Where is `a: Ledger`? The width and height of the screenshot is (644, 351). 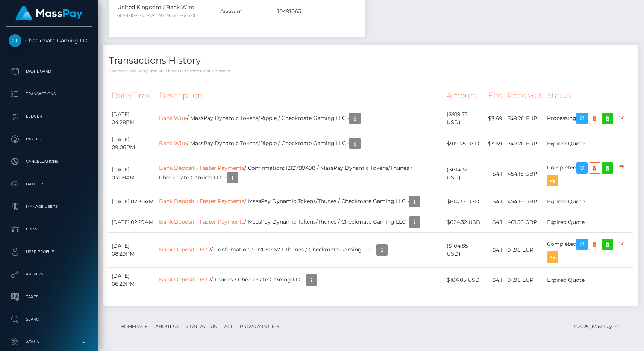
a: Ledger is located at coordinates (49, 116).